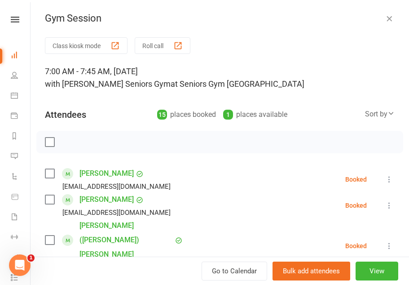  What do you see at coordinates (380, 114) in the screenshot?
I see `div: Sort by` at bounding box center [380, 114].